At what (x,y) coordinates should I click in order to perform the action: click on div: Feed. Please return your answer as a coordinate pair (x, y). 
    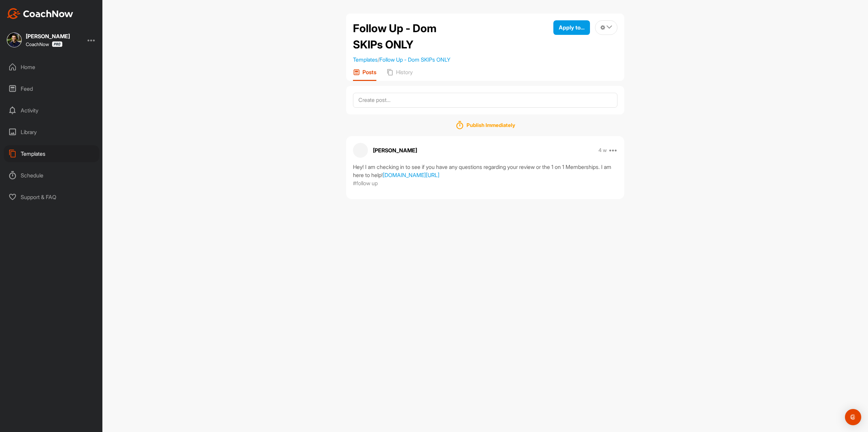
    Looking at the image, I should click on (51, 89).